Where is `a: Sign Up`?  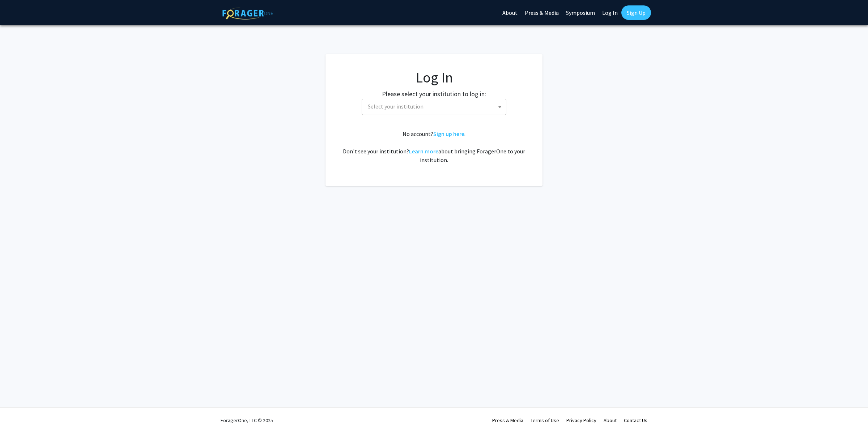 a: Sign Up is located at coordinates (636, 12).